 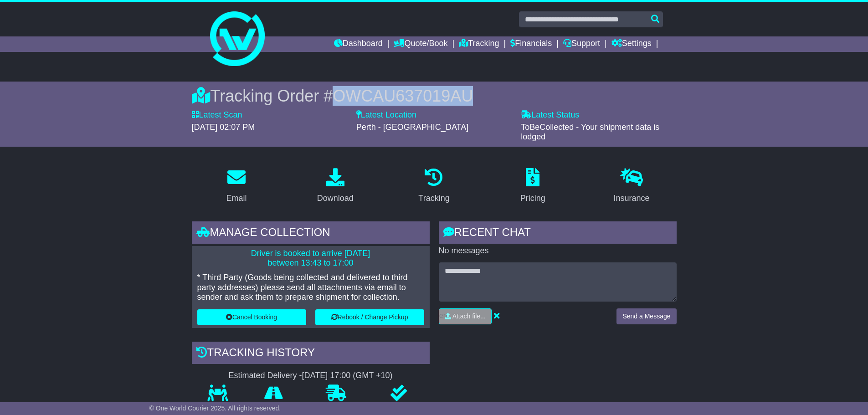 What do you see at coordinates (590, 132) in the screenshot?
I see `span: ToBeCollected - Your shipment data is lodged` at bounding box center [590, 132].